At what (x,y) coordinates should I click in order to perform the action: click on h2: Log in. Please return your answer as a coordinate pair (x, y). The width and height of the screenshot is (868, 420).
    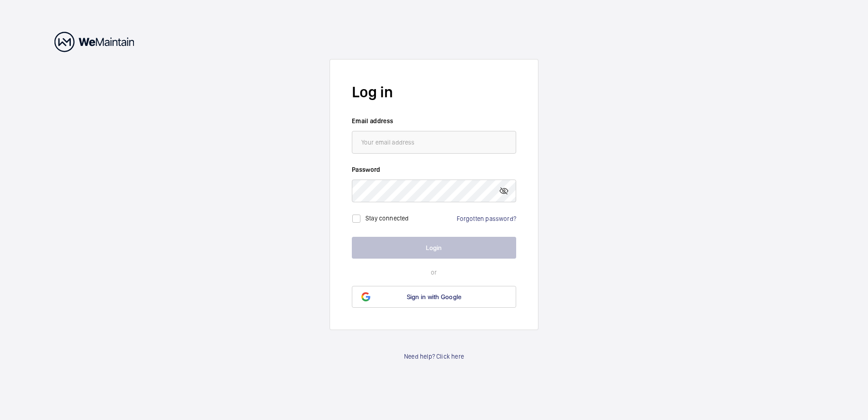
    Looking at the image, I should click on (434, 92).